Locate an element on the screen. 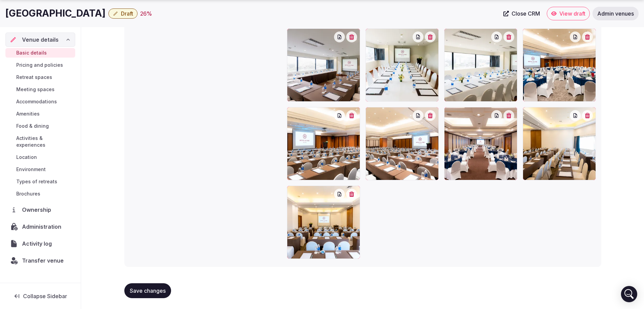  div: Marron.JPG is located at coordinates (560, 144).